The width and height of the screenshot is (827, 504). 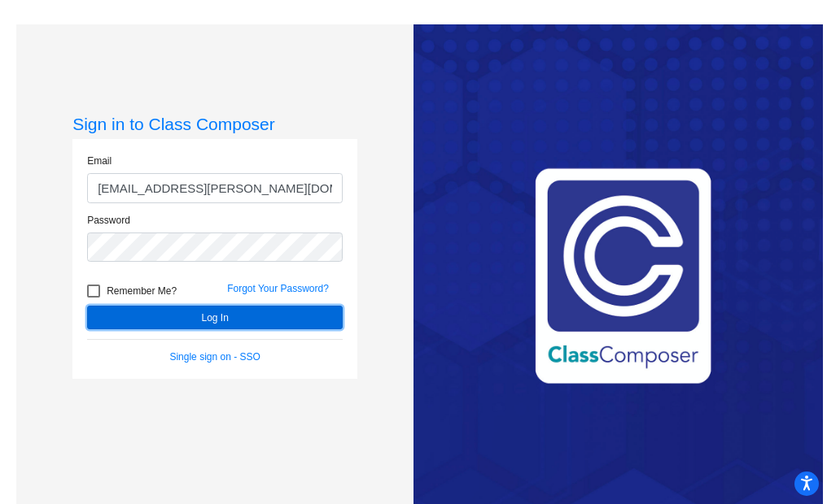 I want to click on label: Email, so click(x=99, y=161).